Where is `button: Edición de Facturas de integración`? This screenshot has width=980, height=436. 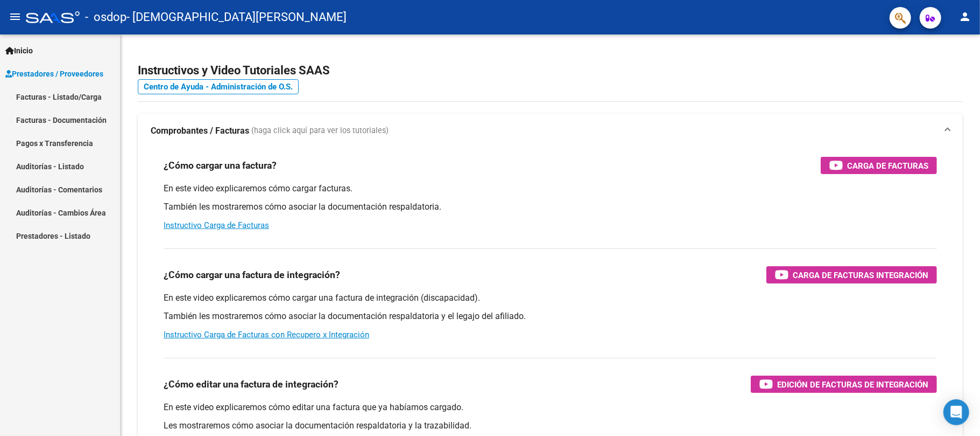 button: Edición de Facturas de integración is located at coordinates (844, 384).